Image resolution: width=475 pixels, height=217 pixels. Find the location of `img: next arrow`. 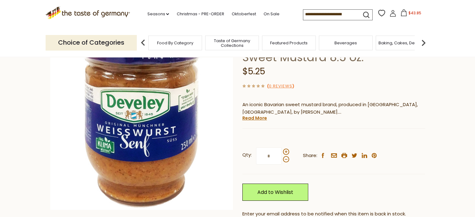

img: next arrow is located at coordinates (423, 43).